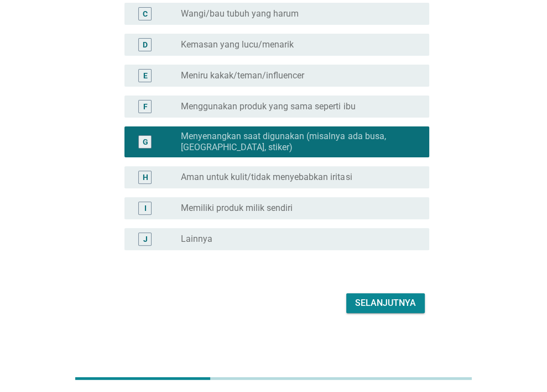 The height and width of the screenshot is (392, 547). What do you see at coordinates (145, 106) in the screenshot?
I see `div: F` at bounding box center [145, 106].